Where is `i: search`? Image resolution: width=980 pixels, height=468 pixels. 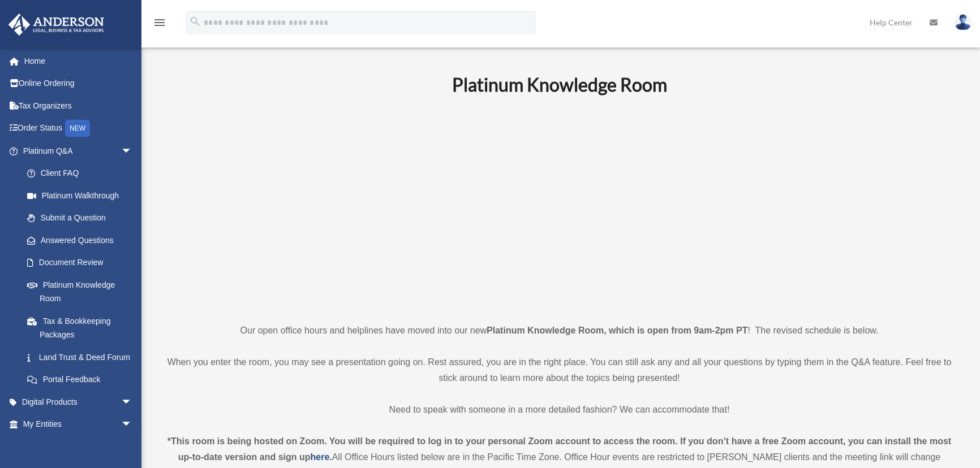
i: search is located at coordinates (195, 21).